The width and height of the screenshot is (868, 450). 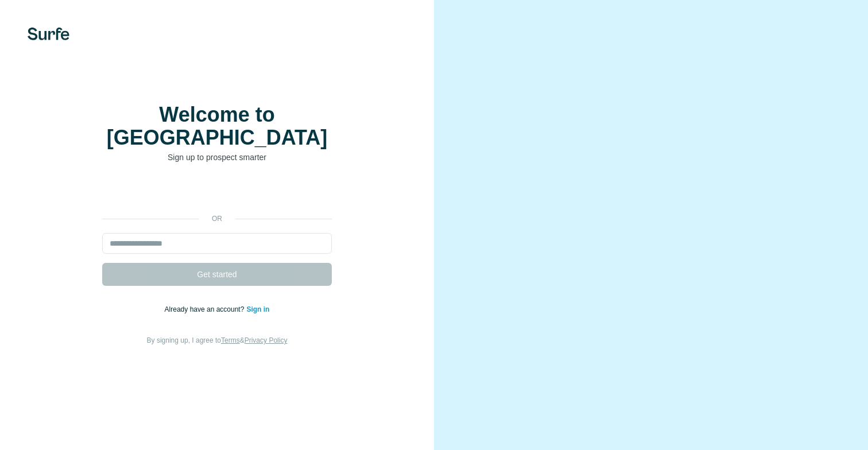 What do you see at coordinates (266, 341) in the screenshot?
I see `a: Privacy Policy` at bounding box center [266, 341].